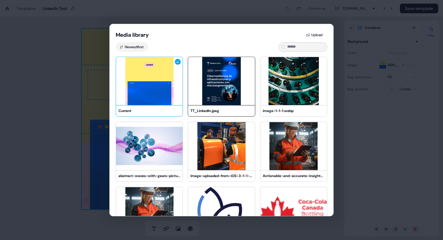 The height and width of the screenshot is (240, 443). I want to click on div: Actionable-and-accurate-insights-1.svg, so click(293, 176).